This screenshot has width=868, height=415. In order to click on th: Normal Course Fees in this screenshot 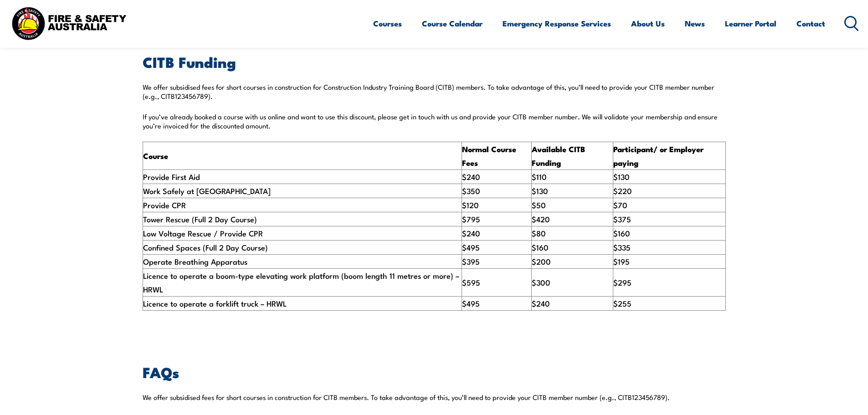, I will do `click(497, 156)`.